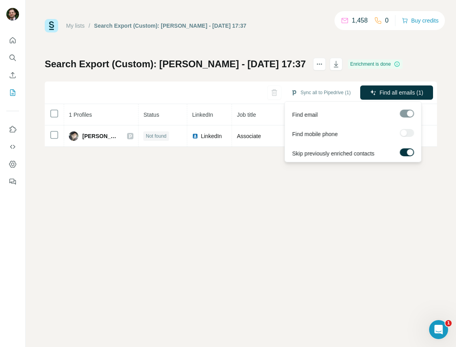 The image size is (456, 347). I want to click on span: 1, so click(449, 324).